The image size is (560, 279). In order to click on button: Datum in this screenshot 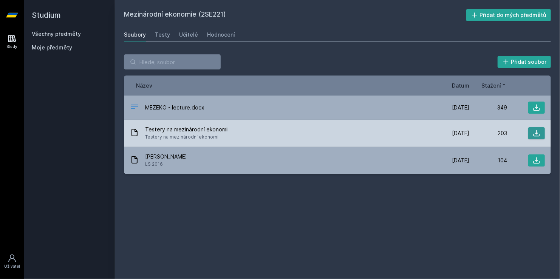, I will do `click(461, 85)`.